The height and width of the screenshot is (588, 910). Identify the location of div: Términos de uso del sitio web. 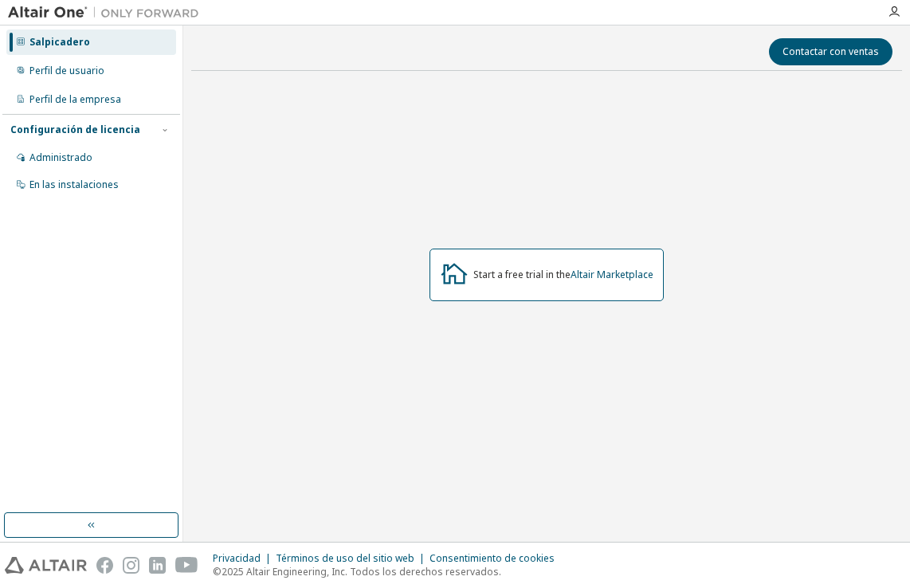
(352, 559).